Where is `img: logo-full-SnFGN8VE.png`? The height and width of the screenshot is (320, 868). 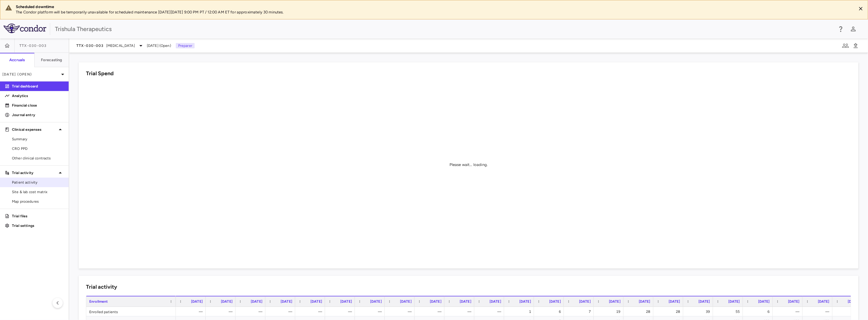 img: logo-full-SnFGN8VE.png is located at coordinates (25, 28).